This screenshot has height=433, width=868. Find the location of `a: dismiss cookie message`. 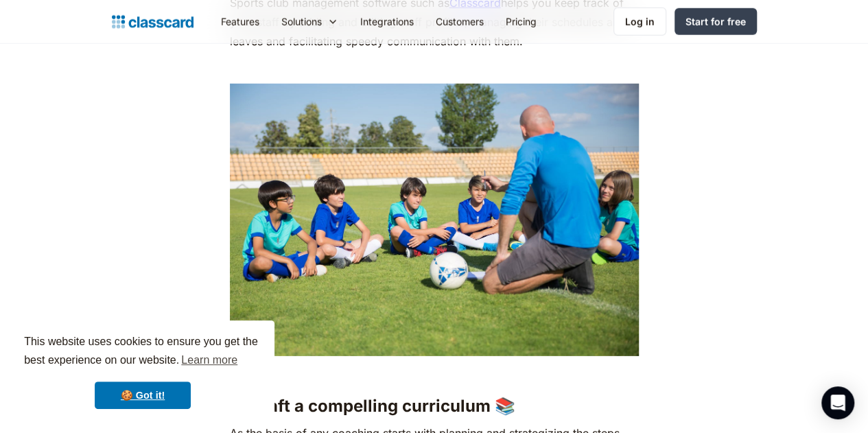

a: dismiss cookie message is located at coordinates (143, 395).